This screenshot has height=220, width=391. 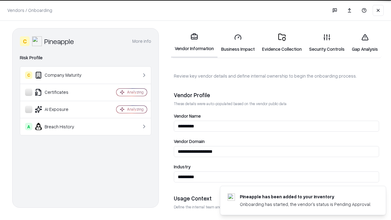 I want to click on img: Pineapple, so click(x=37, y=41).